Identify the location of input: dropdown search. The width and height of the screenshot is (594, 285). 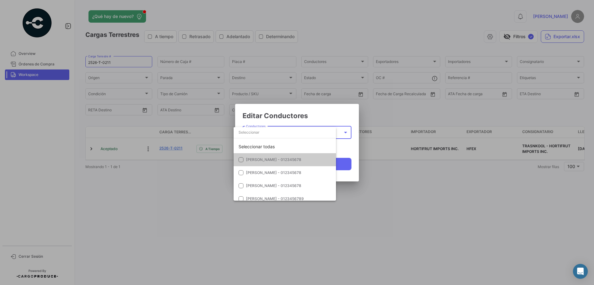
(285, 132).